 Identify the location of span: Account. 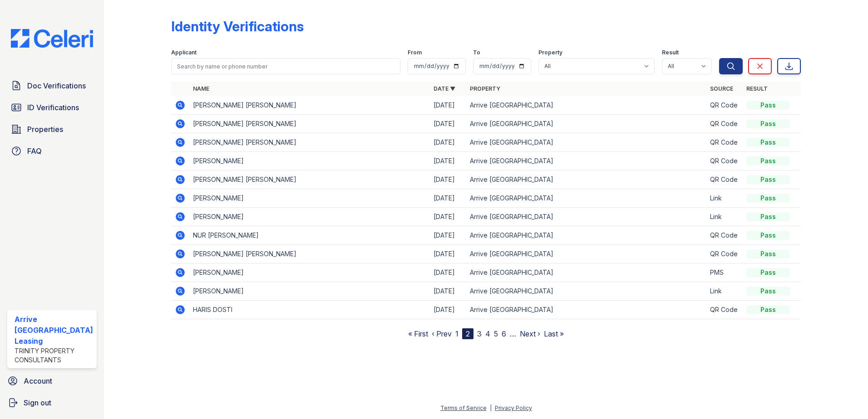
(38, 381).